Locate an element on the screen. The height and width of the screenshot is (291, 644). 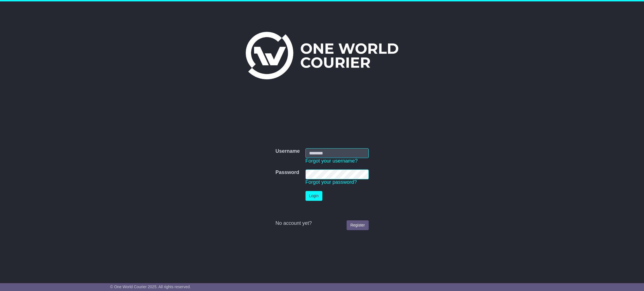
a: Forgot your username? is located at coordinates (332, 161).